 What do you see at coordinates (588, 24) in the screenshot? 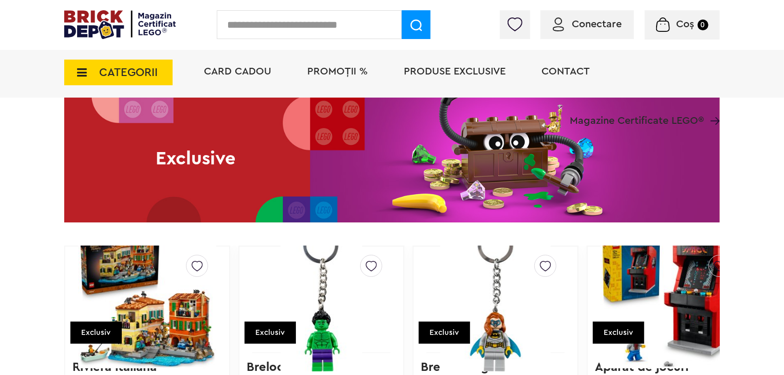
I see `a: Conectare` at bounding box center [588, 24].